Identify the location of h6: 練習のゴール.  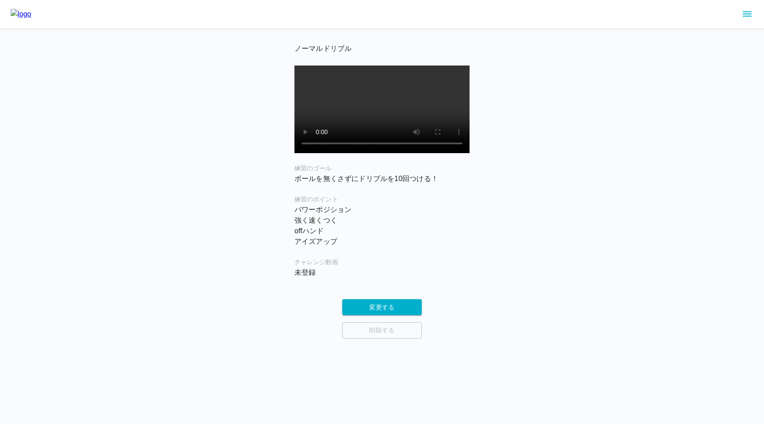
(382, 168).